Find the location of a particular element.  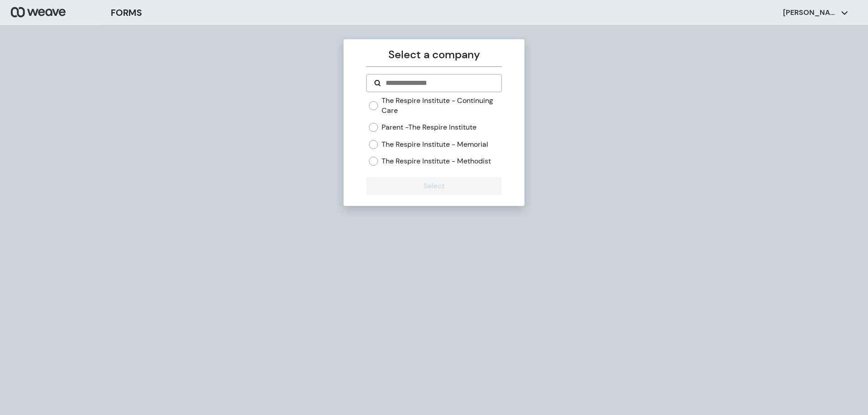

p: Select a company is located at coordinates (433, 54).